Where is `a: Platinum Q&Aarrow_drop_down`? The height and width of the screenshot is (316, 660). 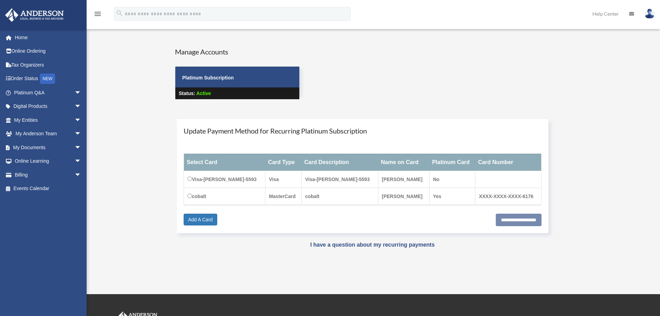
a: Platinum Q&Aarrow_drop_down is located at coordinates (48, 93).